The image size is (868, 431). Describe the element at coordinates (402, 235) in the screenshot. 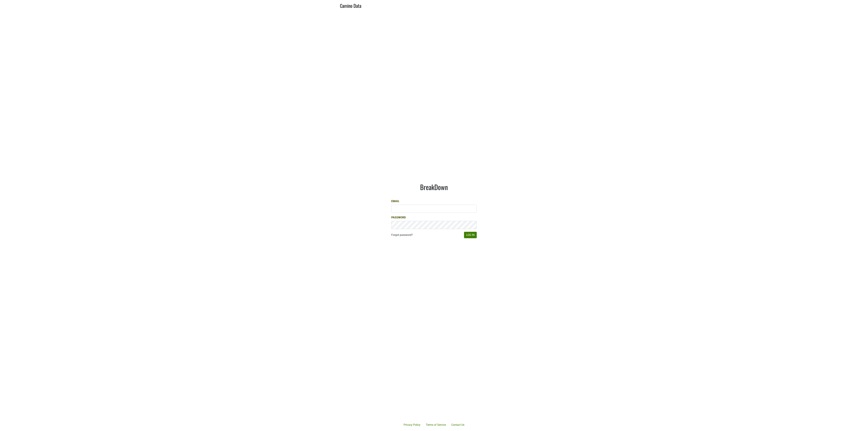

I see `a: Forgot password?` at that location.